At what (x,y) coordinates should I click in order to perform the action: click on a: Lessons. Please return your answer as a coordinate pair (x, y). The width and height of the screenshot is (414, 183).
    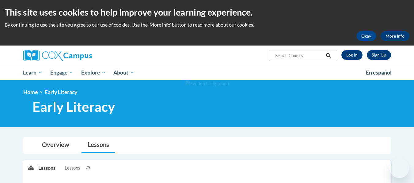
    Looking at the image, I should click on (98, 145).